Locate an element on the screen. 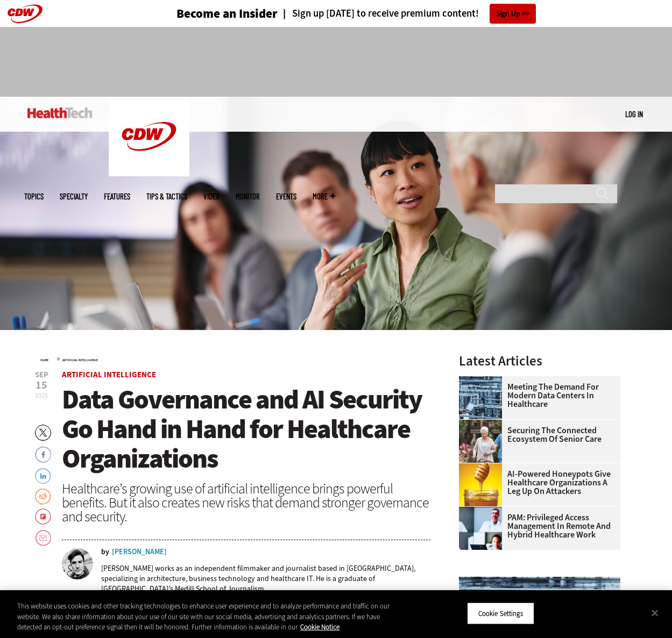 This screenshot has height=638, width=672. a: jar of honey with a honey dipper is located at coordinates (483, 467).